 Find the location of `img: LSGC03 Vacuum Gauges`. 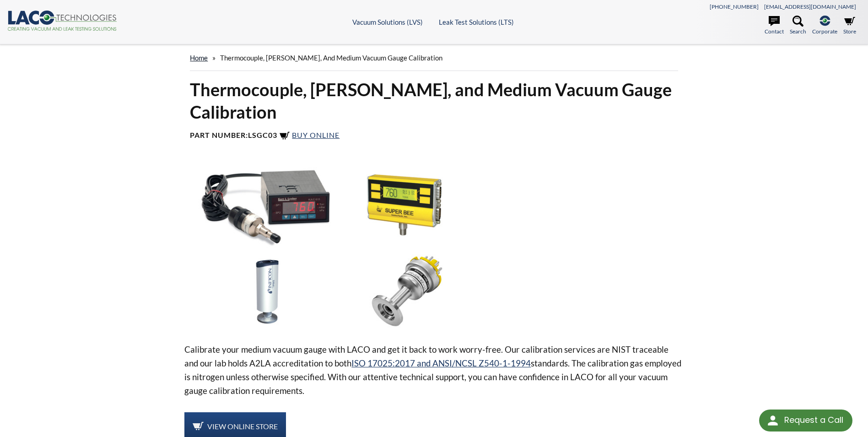

img: LSGC03 Vacuum Gauges is located at coordinates (330, 246).